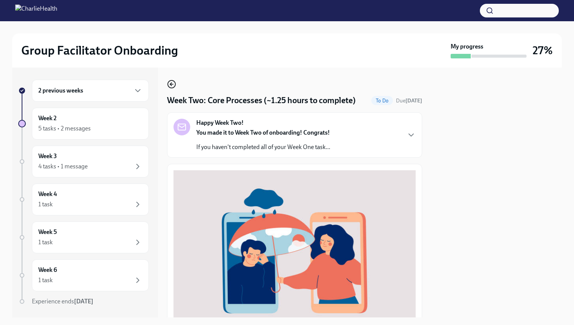 Image resolution: width=574 pixels, height=325 pixels. I want to click on h6: 2 previous weeks, so click(61, 91).